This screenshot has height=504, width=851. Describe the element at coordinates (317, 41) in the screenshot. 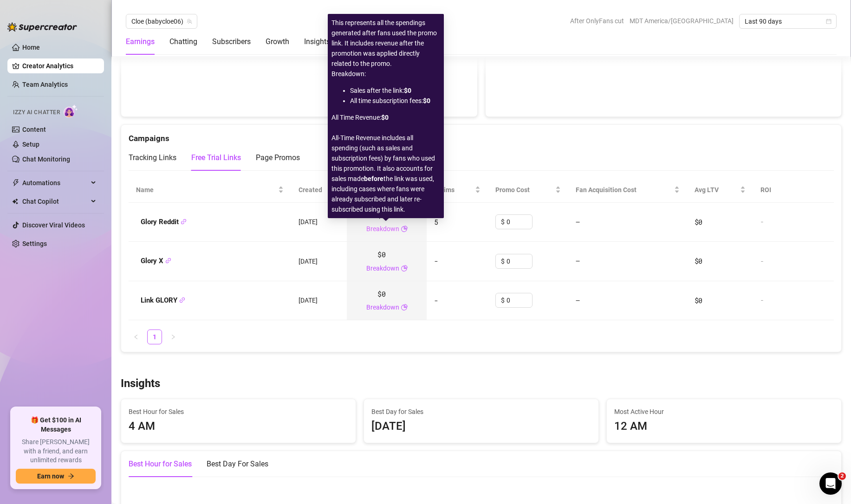

I see `div: Insights` at that location.